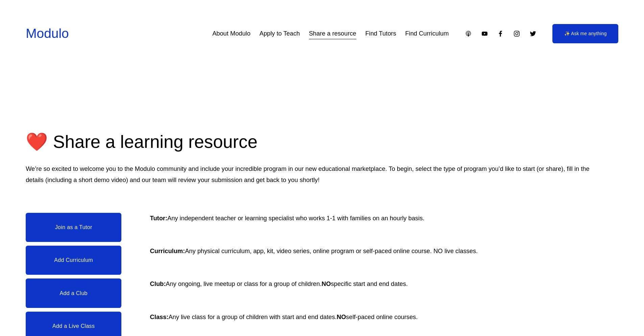 This screenshot has height=336, width=644. What do you see at coordinates (74, 293) in the screenshot?
I see `a: Add a Club` at bounding box center [74, 293].